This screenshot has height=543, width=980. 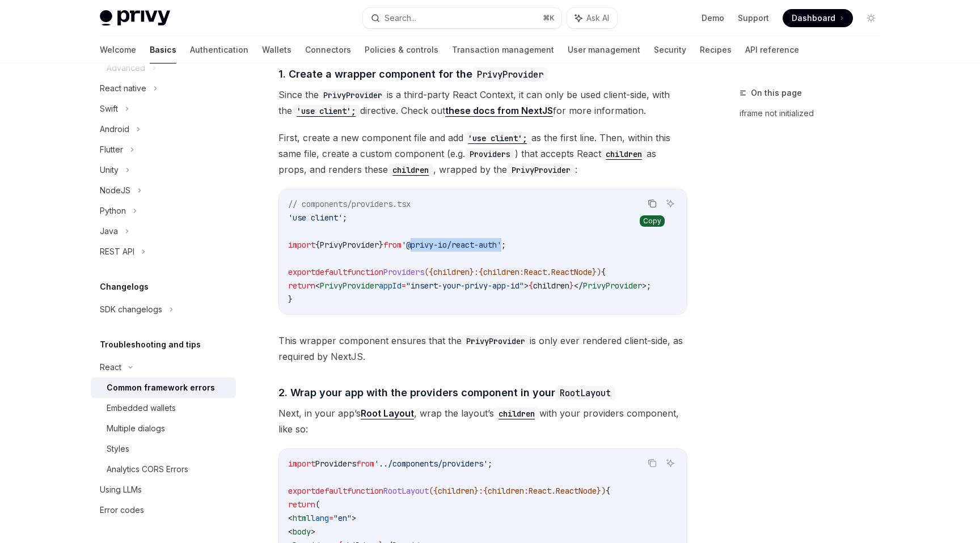 What do you see at coordinates (366, 464) in the screenshot?
I see `span: from` at bounding box center [366, 464].